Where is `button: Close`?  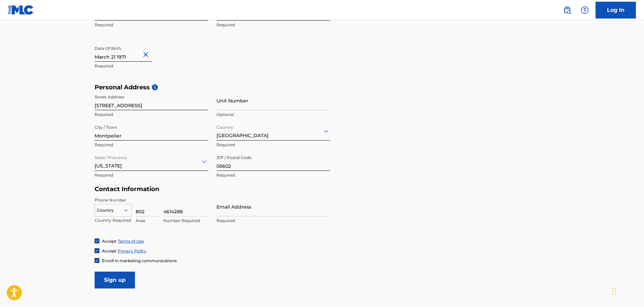 button: Close is located at coordinates (147, 55).